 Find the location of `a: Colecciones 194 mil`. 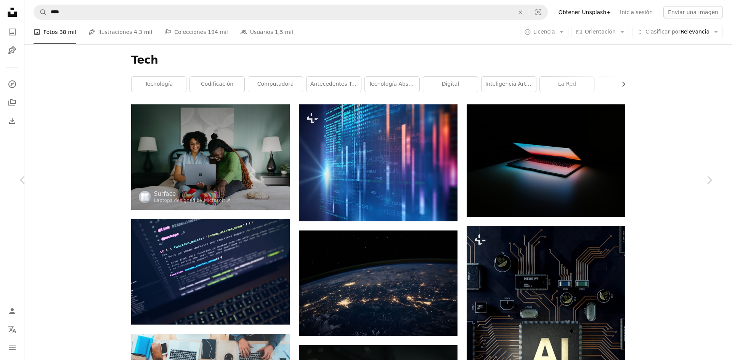

a: Colecciones 194 mil is located at coordinates (196, 32).